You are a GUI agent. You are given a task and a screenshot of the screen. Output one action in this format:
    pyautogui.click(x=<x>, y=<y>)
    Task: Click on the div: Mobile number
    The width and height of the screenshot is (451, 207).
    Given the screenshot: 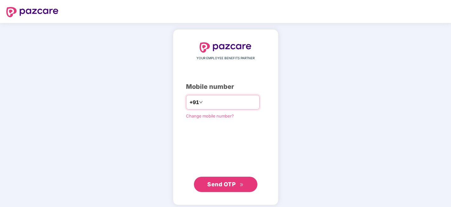 What is the action you would take?
    pyautogui.click(x=226, y=86)
    